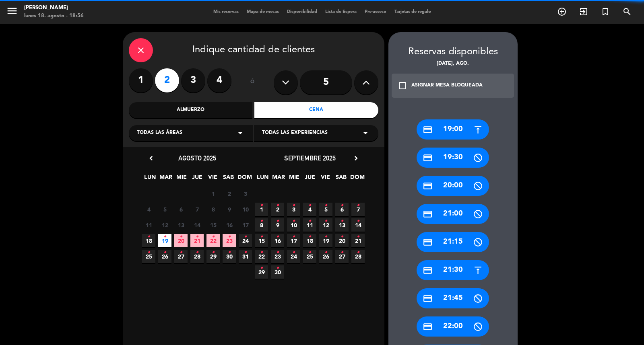  I want to click on div: 21:30, so click(453, 270).